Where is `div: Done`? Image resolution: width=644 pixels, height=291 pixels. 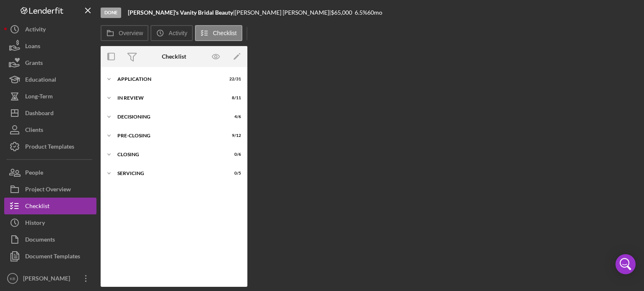
div: Done is located at coordinates (111, 13).